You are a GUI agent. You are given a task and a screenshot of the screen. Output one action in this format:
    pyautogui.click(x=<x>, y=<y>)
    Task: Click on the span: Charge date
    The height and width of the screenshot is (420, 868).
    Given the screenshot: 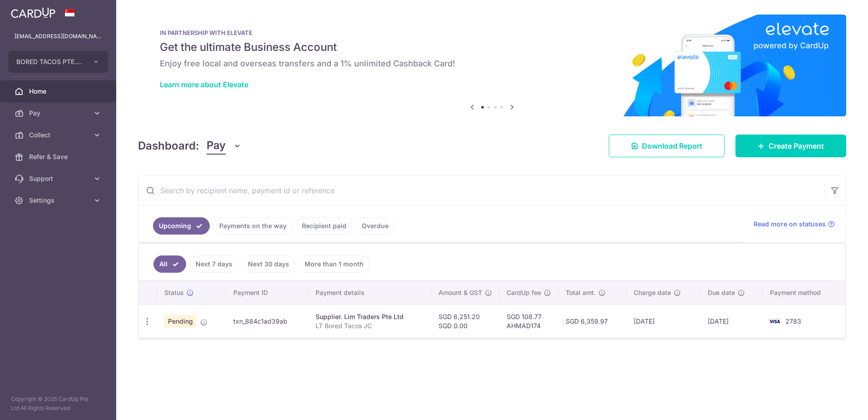 What is the action you would take?
    pyautogui.click(x=652, y=292)
    